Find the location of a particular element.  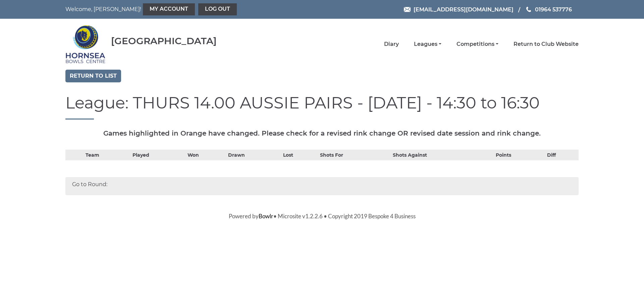

a: Competitions is located at coordinates (477, 44).